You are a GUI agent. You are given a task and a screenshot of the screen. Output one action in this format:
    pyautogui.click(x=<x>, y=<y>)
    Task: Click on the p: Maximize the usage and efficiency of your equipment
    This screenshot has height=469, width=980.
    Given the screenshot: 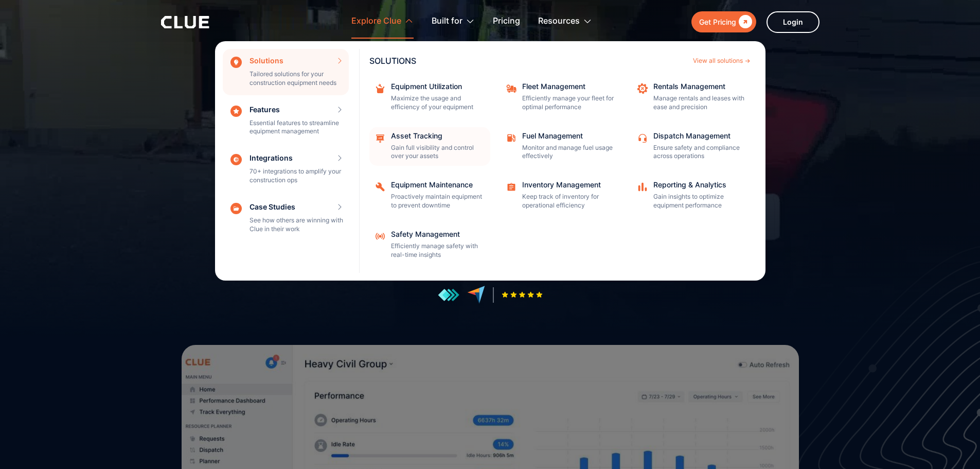 What is the action you would take?
    pyautogui.click(x=437, y=103)
    